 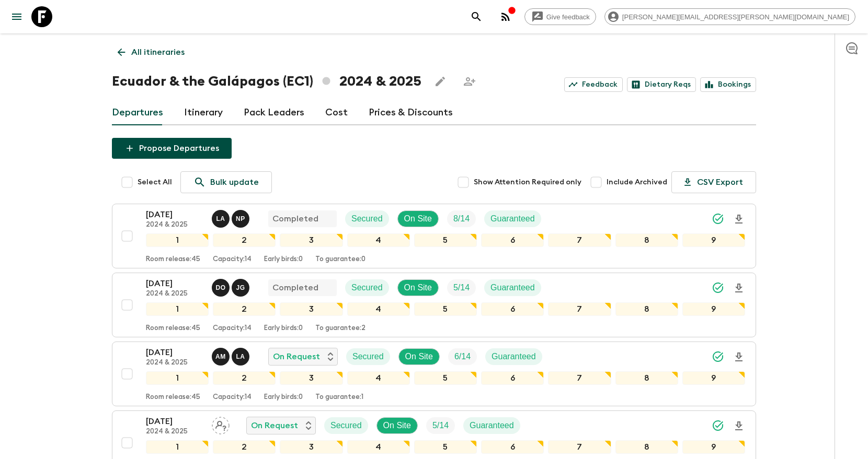 I want to click on p: 6 / 14, so click(x=462, y=357).